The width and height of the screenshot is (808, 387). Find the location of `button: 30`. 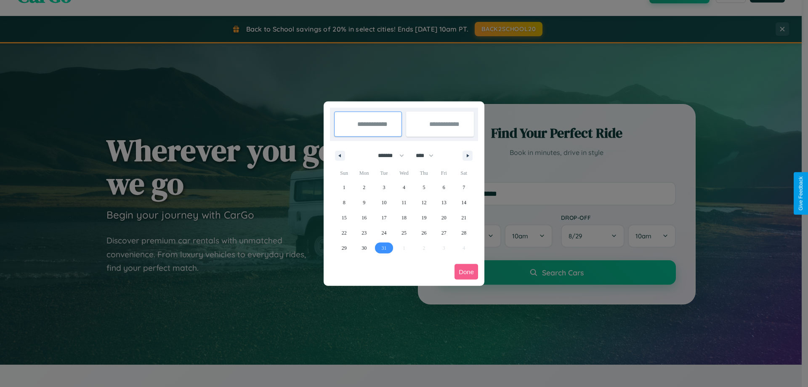

button: 30 is located at coordinates (364, 248).